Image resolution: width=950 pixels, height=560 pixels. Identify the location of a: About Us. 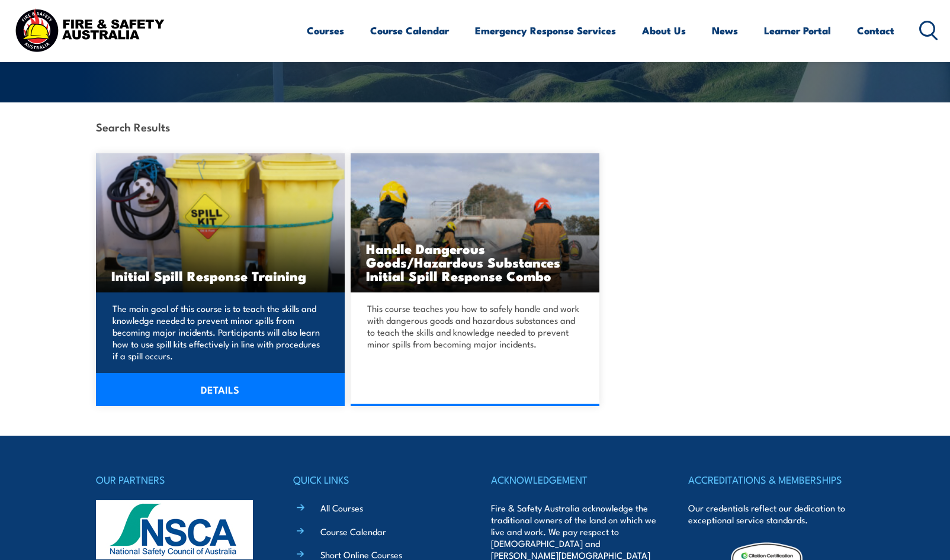
(664, 30).